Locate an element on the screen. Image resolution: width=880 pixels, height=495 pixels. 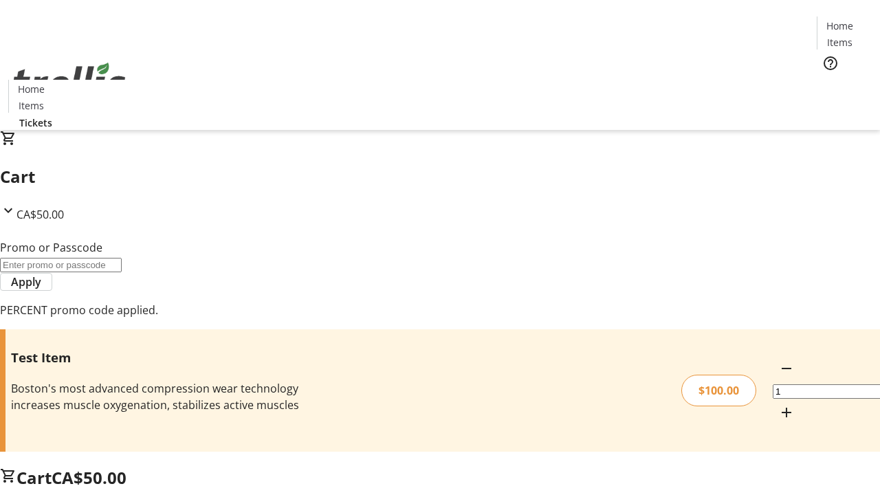
h3: Test Item is located at coordinates (161, 357).